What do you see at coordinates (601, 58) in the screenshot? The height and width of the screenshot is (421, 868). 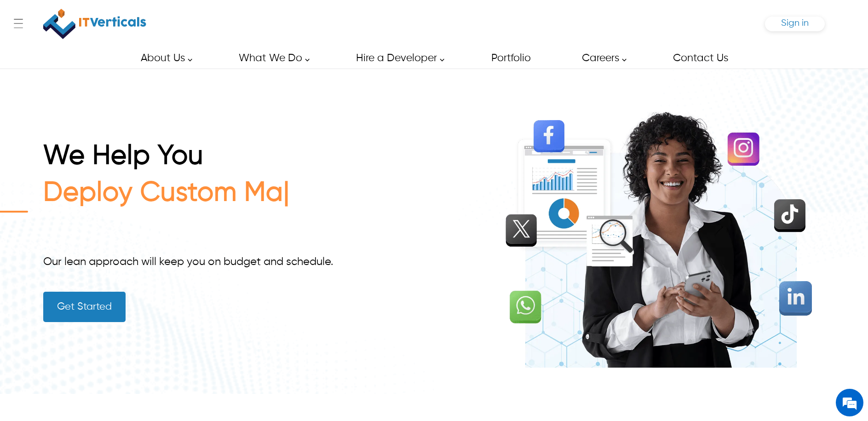 I see `a: Careers` at bounding box center [601, 58].